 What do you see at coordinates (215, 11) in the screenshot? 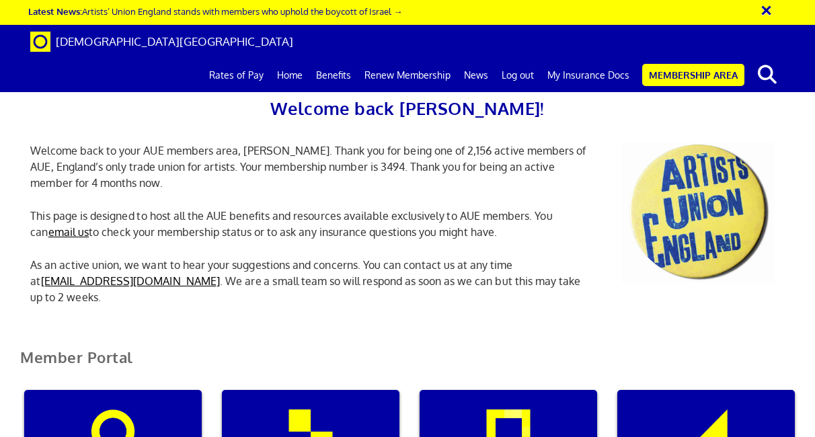
I see `a: Latest News:Artists’ Union England stands with members who uphold the boycott of Israel →` at bounding box center [215, 11].